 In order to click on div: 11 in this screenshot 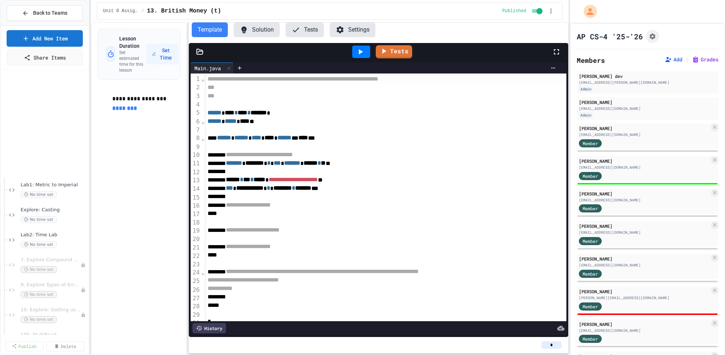, I will do `click(195, 164)`.